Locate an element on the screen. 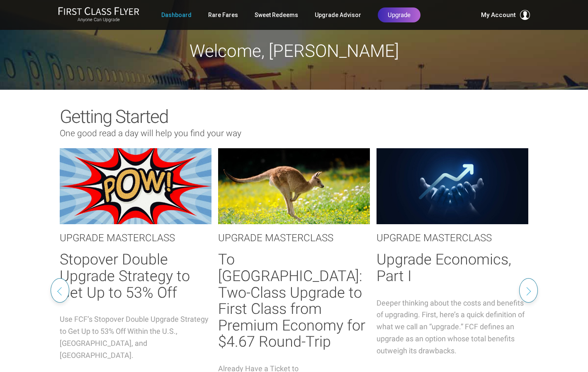 The image size is (588, 372). small: Anyone Can Upgrade is located at coordinates (99, 20).